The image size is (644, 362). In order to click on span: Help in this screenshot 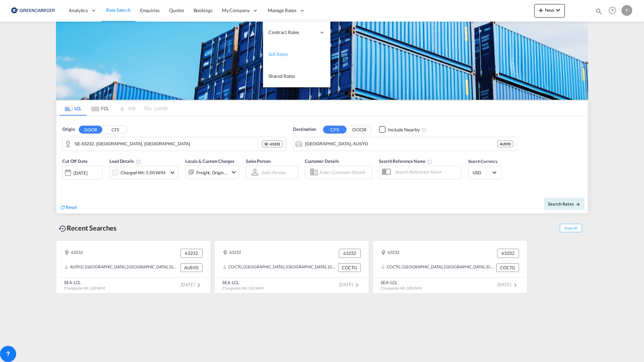, I will do `click(612, 11)`.